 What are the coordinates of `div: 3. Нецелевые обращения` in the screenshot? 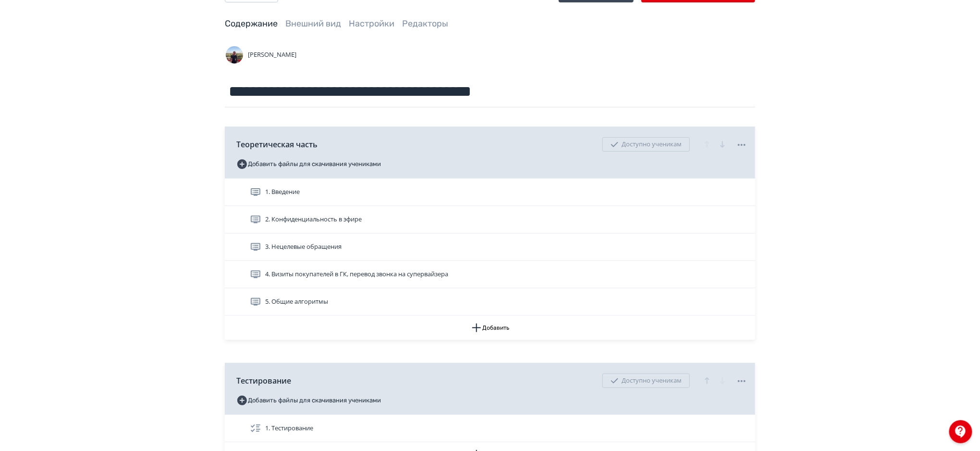 It's located at (490, 247).